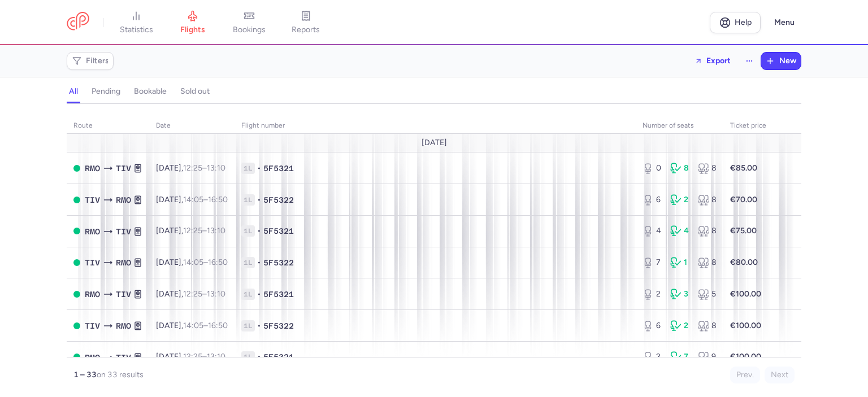 This screenshot has height=397, width=868. What do you see at coordinates (788, 61) in the screenshot?
I see `span: New` at bounding box center [788, 61].